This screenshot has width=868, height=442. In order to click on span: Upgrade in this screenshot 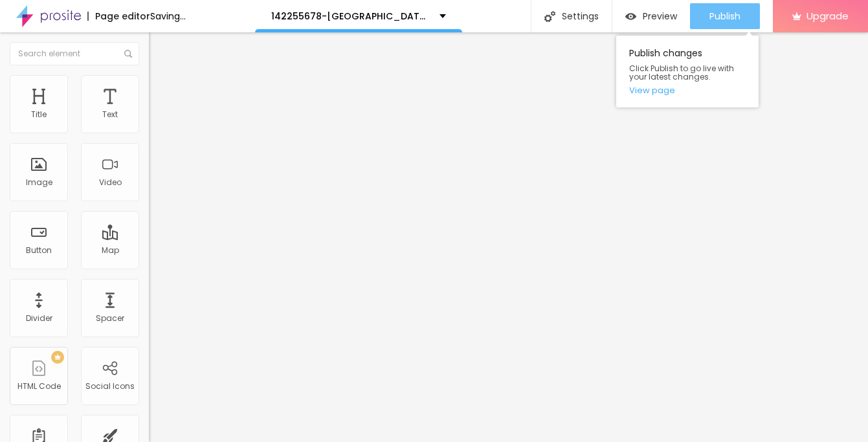, I will do `click(827, 16)`.